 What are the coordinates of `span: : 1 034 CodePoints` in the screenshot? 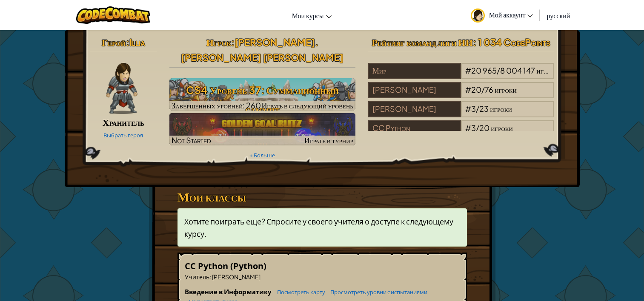 It's located at (512, 42).